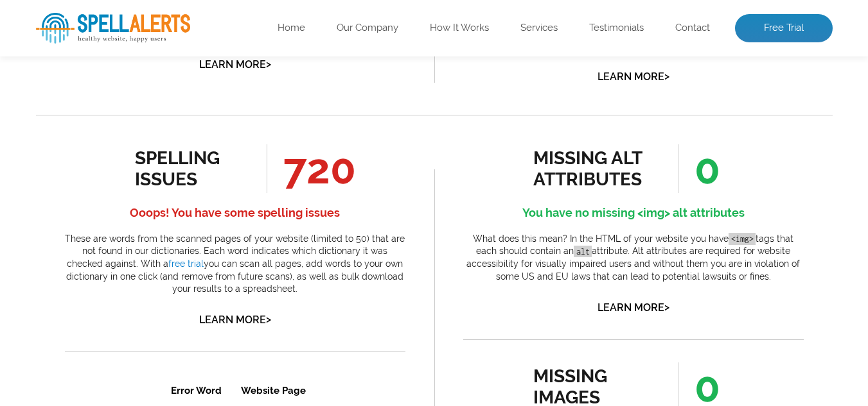 The width and height of the screenshot is (868, 406). Describe the element at coordinates (171, 112) in the screenshot. I see `h3: All Results?` at that location.